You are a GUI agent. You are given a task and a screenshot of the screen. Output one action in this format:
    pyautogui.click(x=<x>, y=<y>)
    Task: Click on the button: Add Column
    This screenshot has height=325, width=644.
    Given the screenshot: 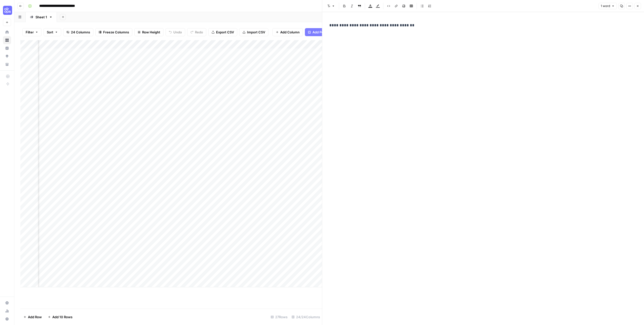 What is the action you would take?
    pyautogui.click(x=288, y=32)
    